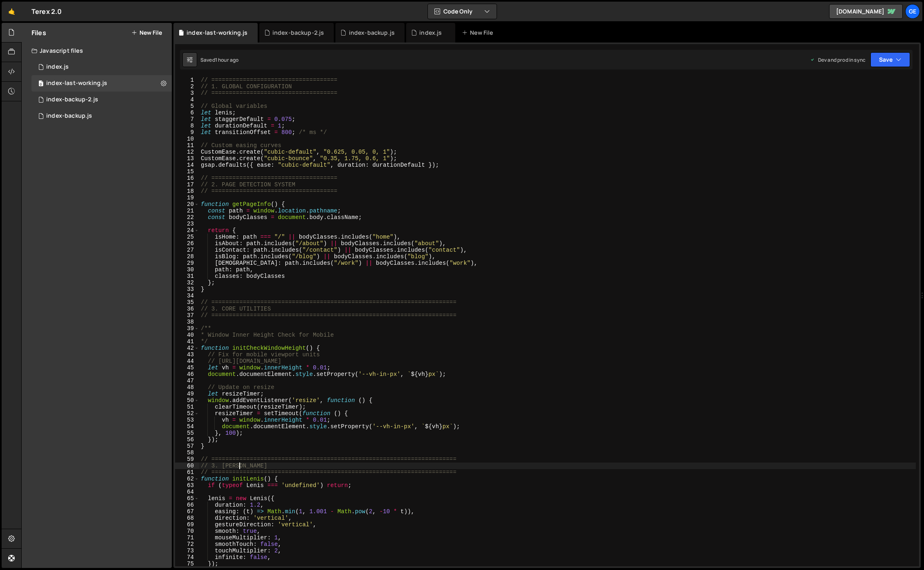 This screenshot has height=570, width=924. What do you see at coordinates (41, 84) in the screenshot?
I see `span: 0` at bounding box center [41, 84].